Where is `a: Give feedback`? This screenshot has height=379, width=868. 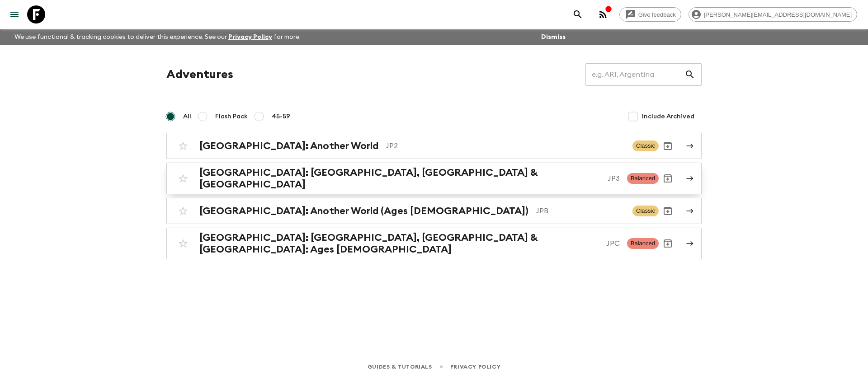 a: Give feedback is located at coordinates (651, 15).